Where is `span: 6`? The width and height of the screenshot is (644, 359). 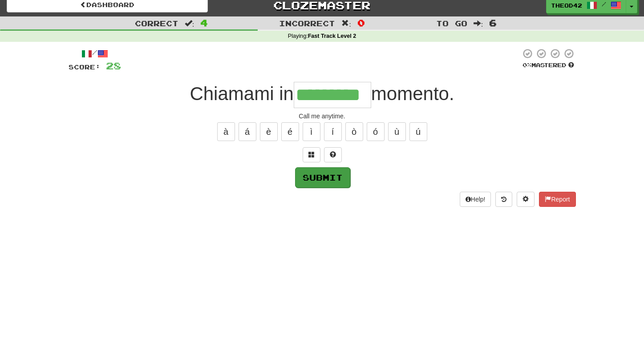 span: 6 is located at coordinates (493, 23).